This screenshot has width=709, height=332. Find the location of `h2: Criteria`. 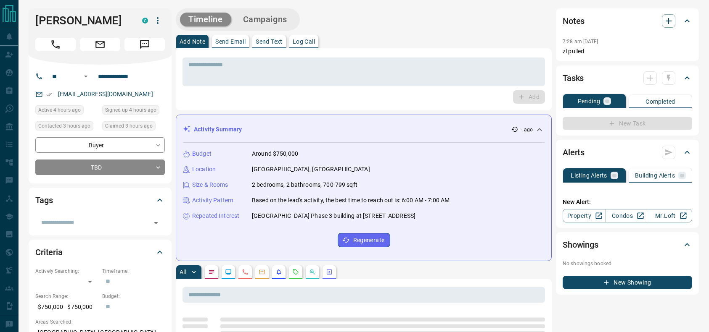

h2: Criteria is located at coordinates (49, 253).